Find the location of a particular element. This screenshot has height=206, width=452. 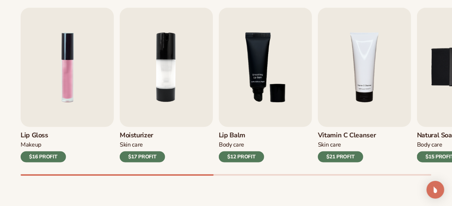

div: $12 PROFIT is located at coordinates (242, 157).